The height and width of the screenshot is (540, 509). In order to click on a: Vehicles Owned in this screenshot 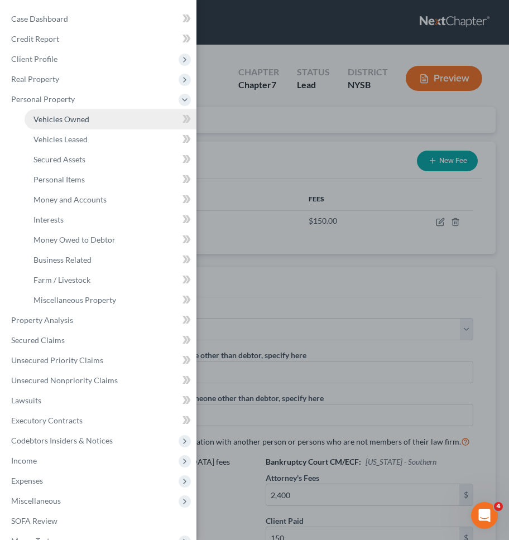, I will do `click(110, 119)`.